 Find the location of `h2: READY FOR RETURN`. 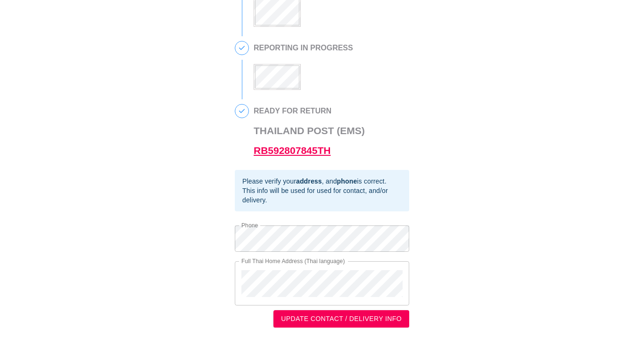

h2: READY FOR RETURN is located at coordinates (309, 111).